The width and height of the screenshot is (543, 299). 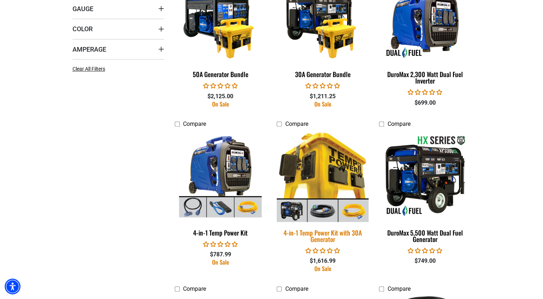 I want to click on a: 4-in-1 Temp Power Kit with 30A Generator 4-in-1 Temp Power Kit with 30A Generator, so click(x=322, y=189).